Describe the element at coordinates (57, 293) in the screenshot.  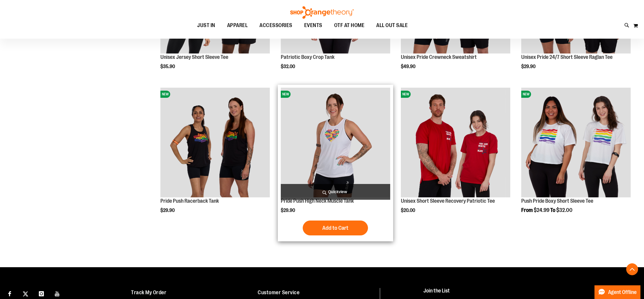
I see `a: Visit our Youtube page` at that location.